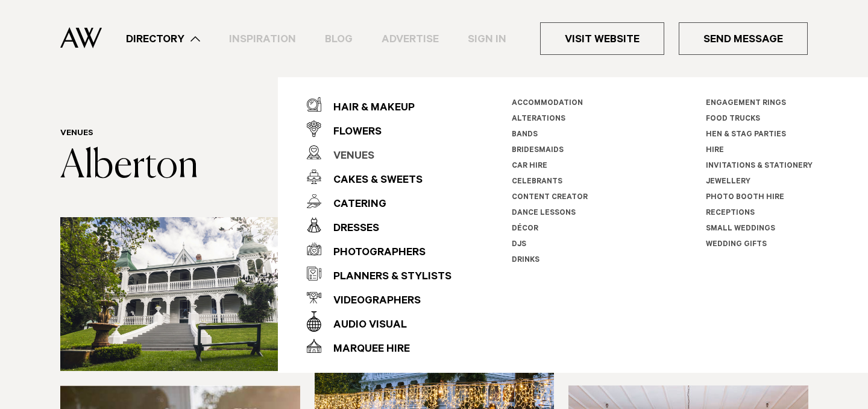  Describe the element at coordinates (544, 214) in the screenshot. I see `a: Dance Lessons` at that location.